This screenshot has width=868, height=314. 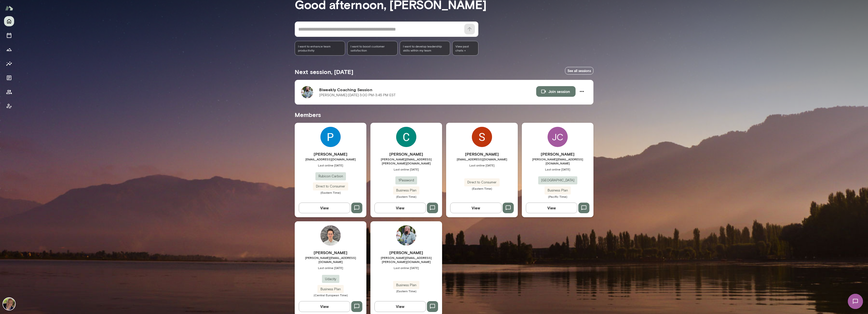 What do you see at coordinates (406, 235) in the screenshot?
I see `img: Jeremy Rhoades` at bounding box center [406, 235].